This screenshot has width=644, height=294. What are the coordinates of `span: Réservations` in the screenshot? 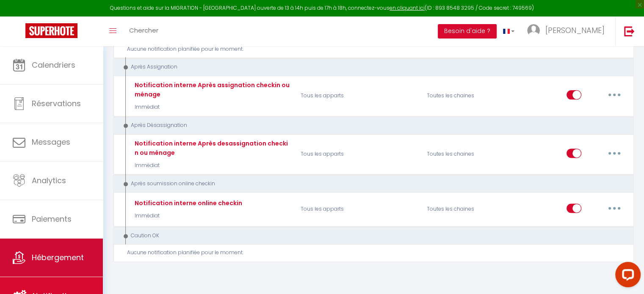 It's located at (57, 103).